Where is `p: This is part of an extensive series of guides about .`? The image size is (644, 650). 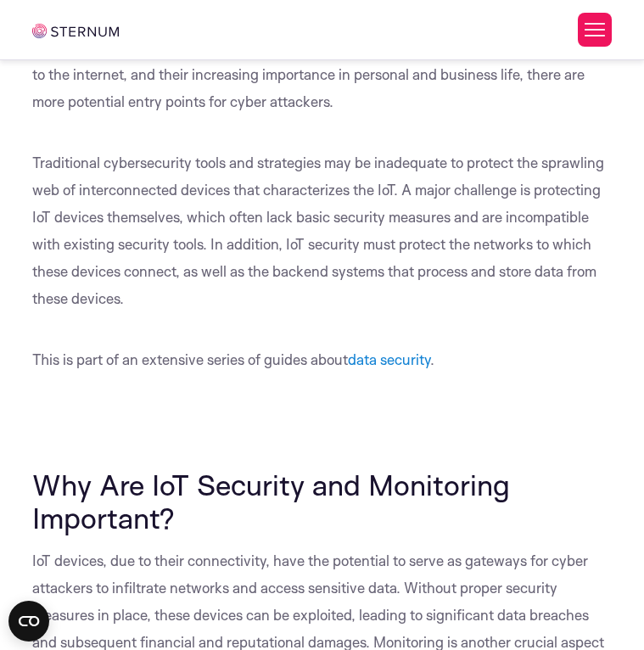
p: This is part of an extensive series of guides about . is located at coordinates (322, 360).